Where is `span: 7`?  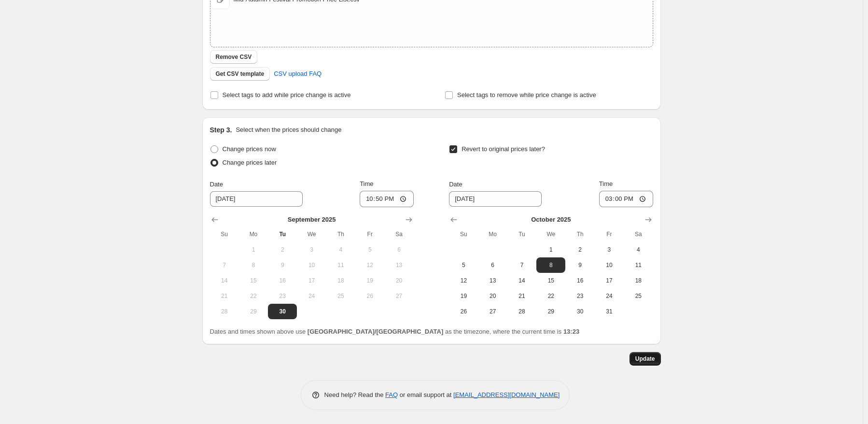 span: 7 is located at coordinates (522, 265).